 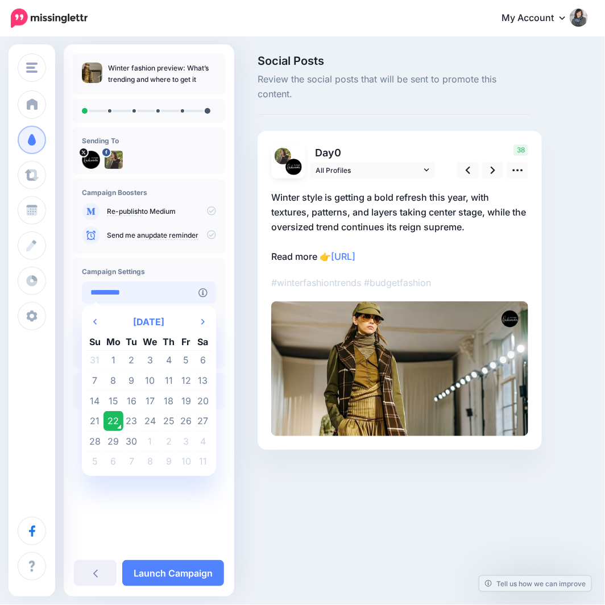 What do you see at coordinates (203, 322) in the screenshot?
I see `svg: Next Month` at bounding box center [203, 322].